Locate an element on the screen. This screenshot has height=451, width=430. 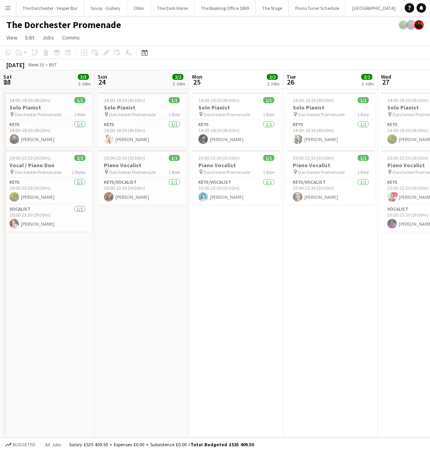
button: The Booking Office 1869 is located at coordinates (225, 8).